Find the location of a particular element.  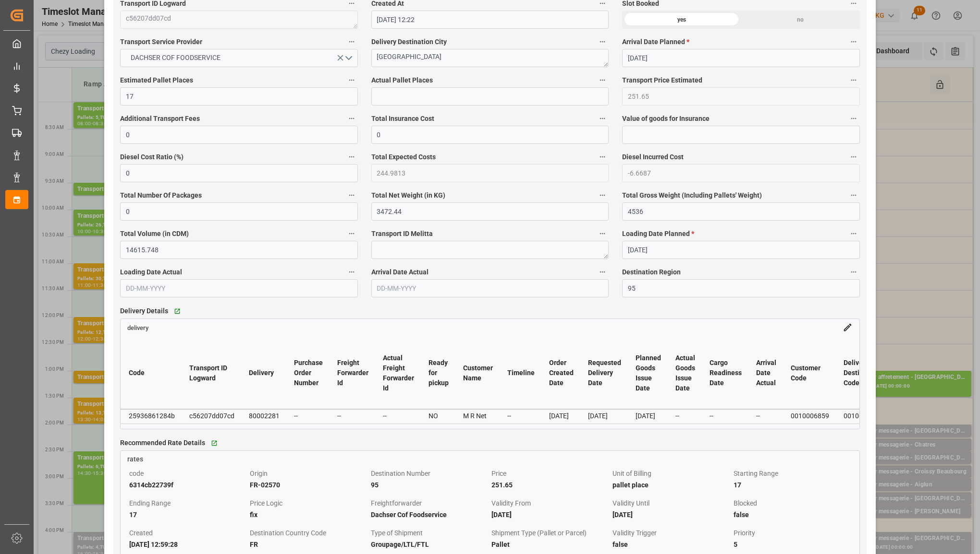

input: DD-MM-YYYY HH:MM is located at coordinates (490, 20).